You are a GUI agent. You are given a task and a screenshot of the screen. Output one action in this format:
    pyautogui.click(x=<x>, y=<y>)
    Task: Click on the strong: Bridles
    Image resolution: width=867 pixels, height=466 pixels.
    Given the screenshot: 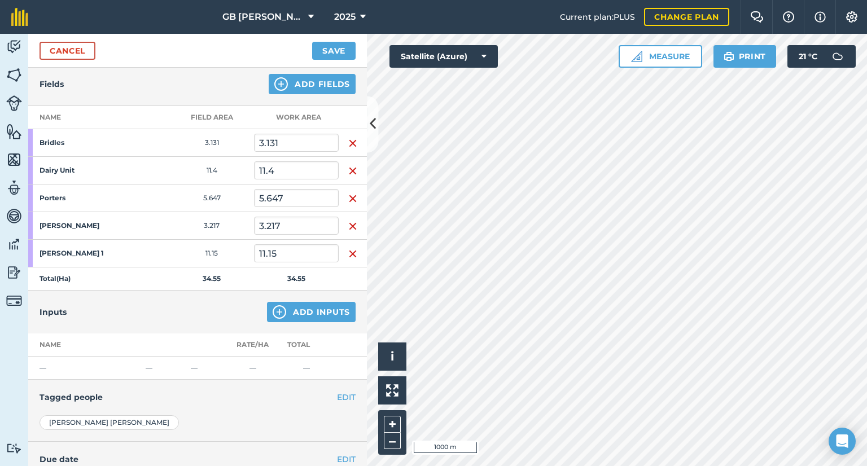 What is the action you would take?
    pyautogui.click(x=84, y=143)
    